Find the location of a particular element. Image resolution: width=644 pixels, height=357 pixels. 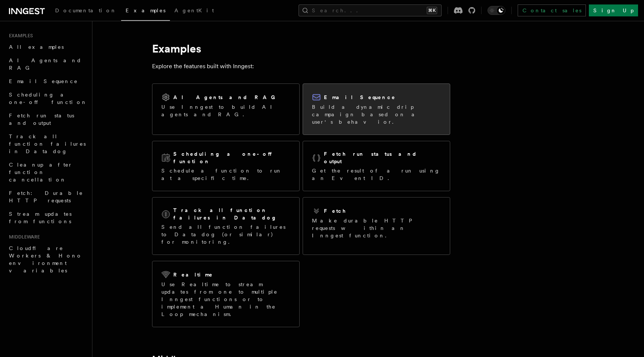

a: Documentation is located at coordinates (86, 11).